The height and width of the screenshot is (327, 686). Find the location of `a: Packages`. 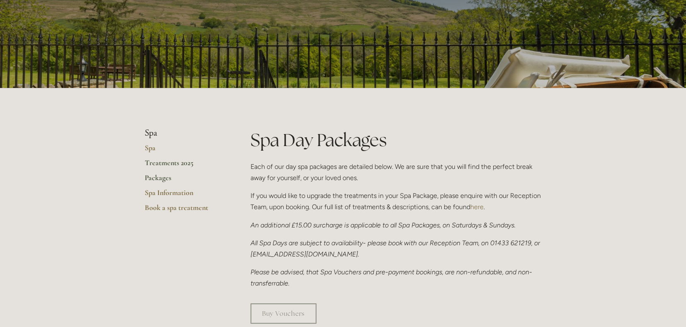

a: Packages is located at coordinates (184, 181).